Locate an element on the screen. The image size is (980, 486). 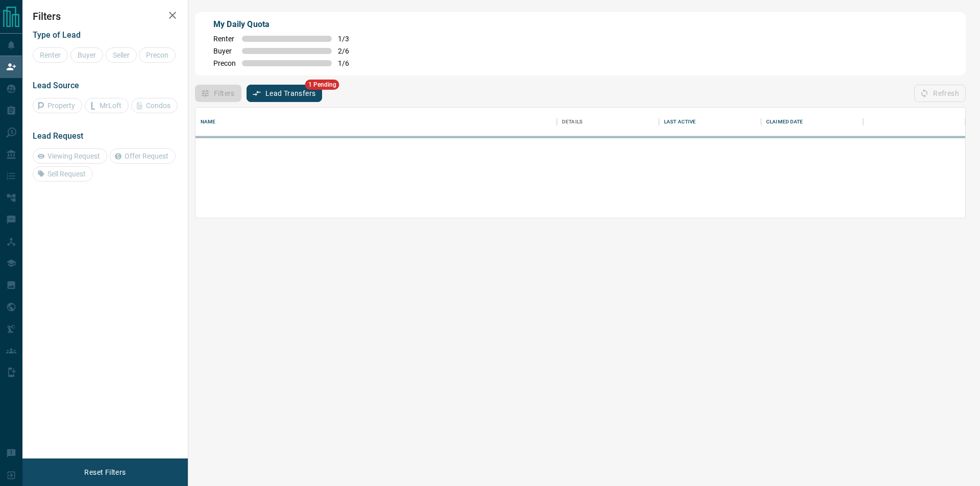
span: 1 / 3 is located at coordinates (349, 39).